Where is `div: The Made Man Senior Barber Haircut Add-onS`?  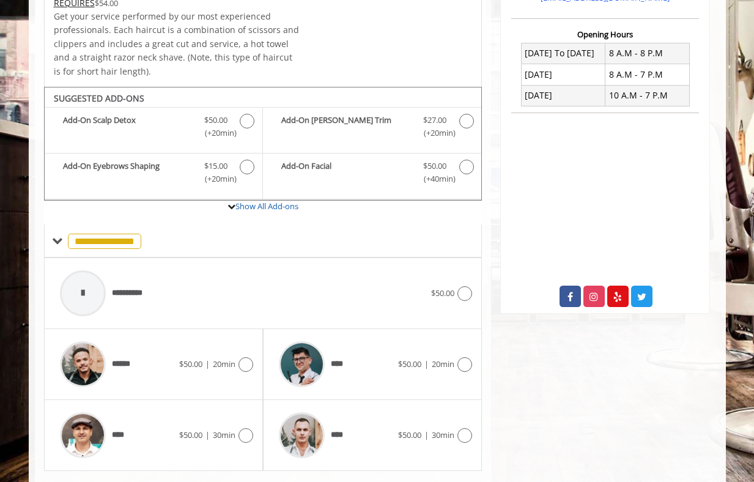 div: The Made Man Senior Barber Haircut Add-onS is located at coordinates (263, 144).